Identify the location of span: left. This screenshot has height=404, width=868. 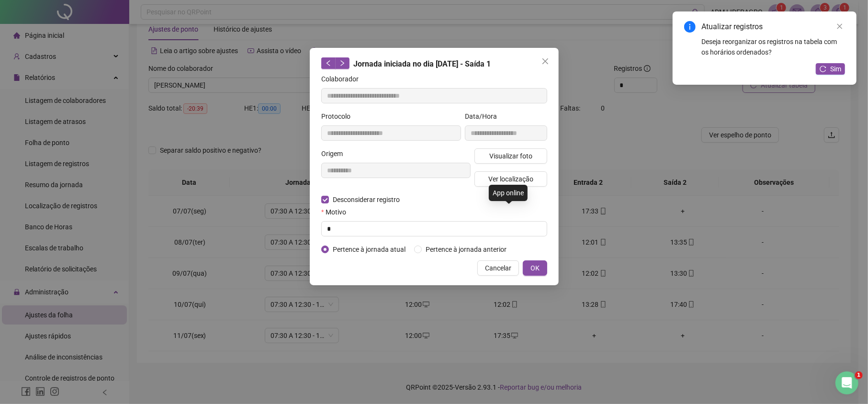
(329, 63).